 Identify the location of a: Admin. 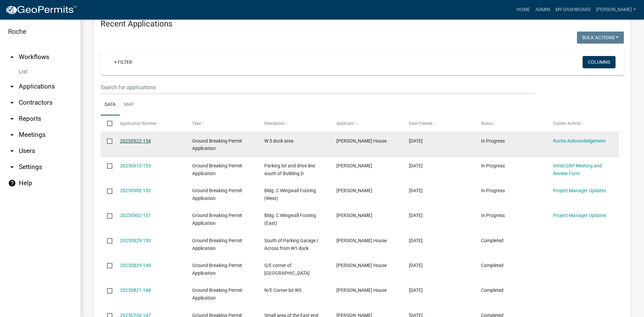
(543, 9).